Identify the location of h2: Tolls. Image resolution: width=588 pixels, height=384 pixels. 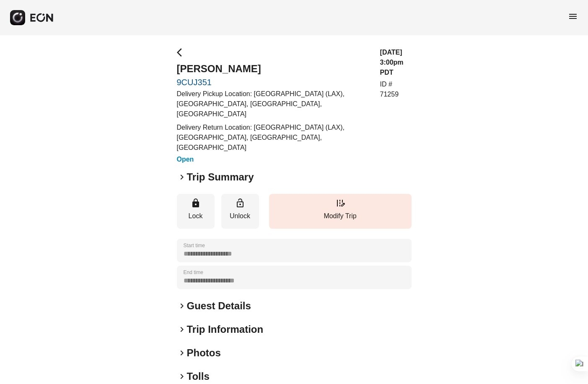
(198, 377).